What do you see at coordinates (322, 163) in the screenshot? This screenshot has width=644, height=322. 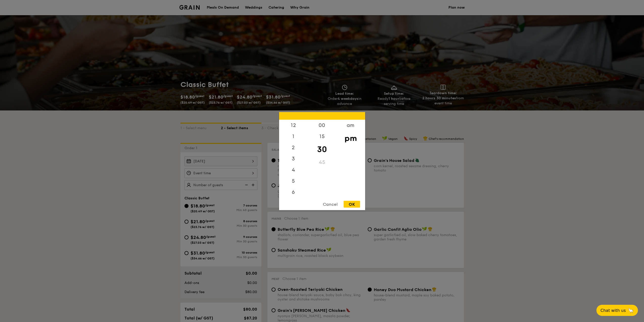 I see `div: 45` at bounding box center [322, 163].